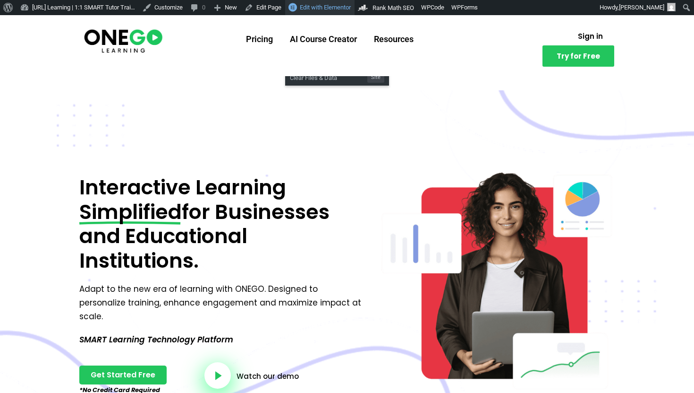  Describe the element at coordinates (123, 375) in the screenshot. I see `span: Get Started Free` at that location.